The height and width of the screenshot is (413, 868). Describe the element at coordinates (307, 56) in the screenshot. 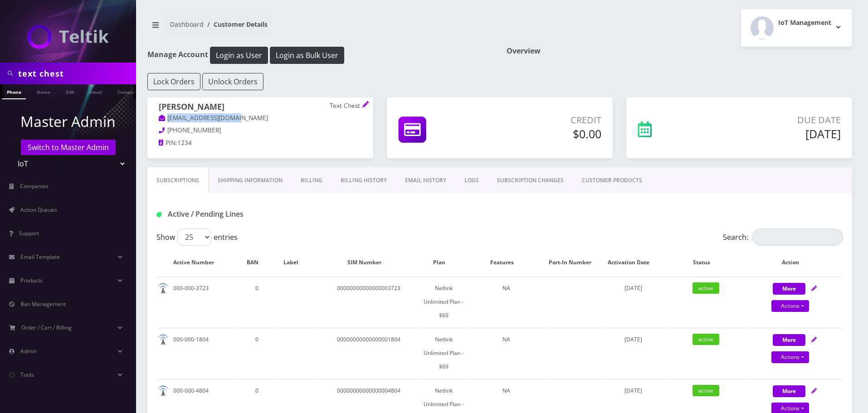

I see `button: Login as Bulk User` at that location.